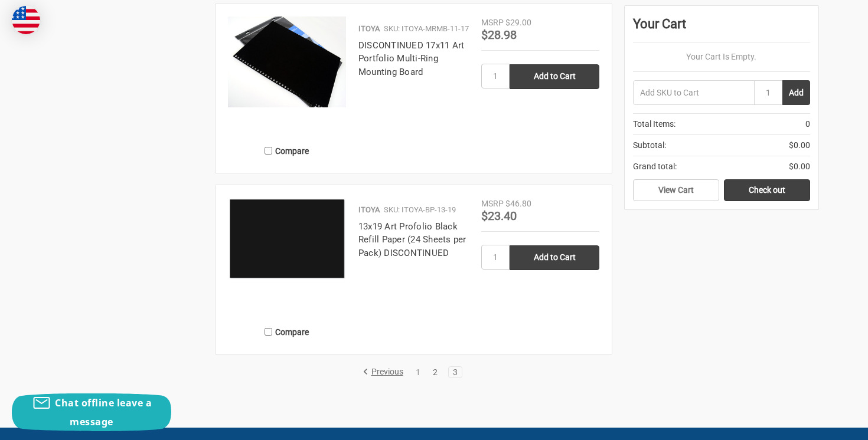  I want to click on div: Your Cart, so click(722, 29).